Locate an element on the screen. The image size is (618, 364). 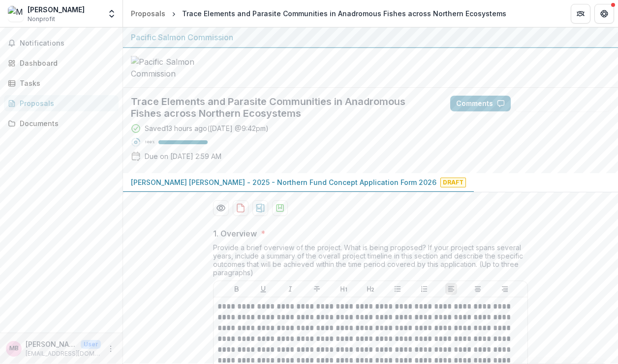
button: Open entity switcher is located at coordinates (112, 13).